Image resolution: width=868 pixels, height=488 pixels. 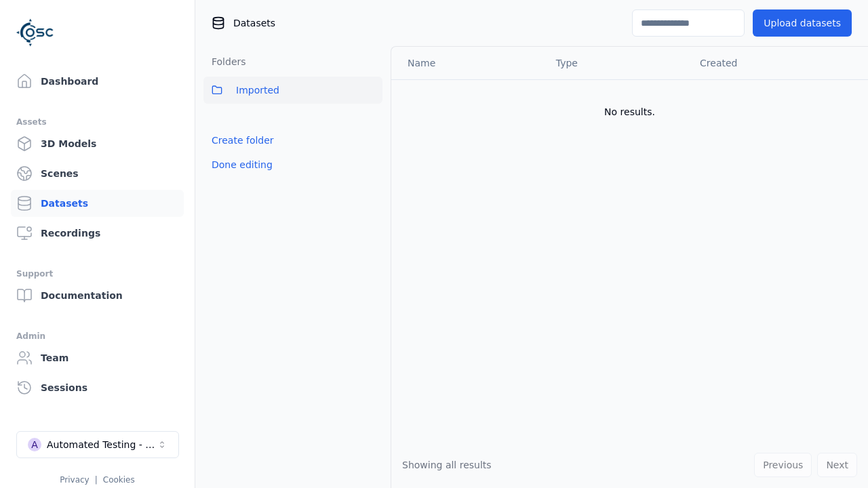 I want to click on a: Recordings, so click(x=97, y=233).